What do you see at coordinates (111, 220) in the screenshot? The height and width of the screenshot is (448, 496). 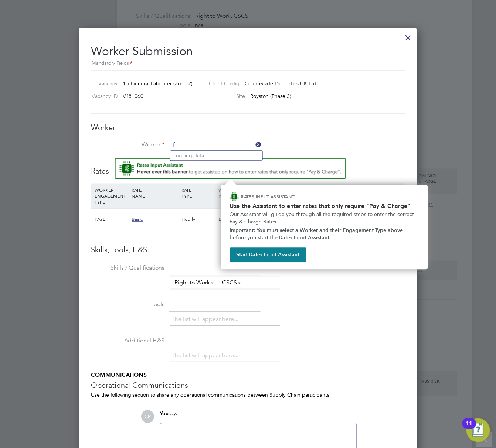 I see `div: PAYE` at bounding box center [111, 220].